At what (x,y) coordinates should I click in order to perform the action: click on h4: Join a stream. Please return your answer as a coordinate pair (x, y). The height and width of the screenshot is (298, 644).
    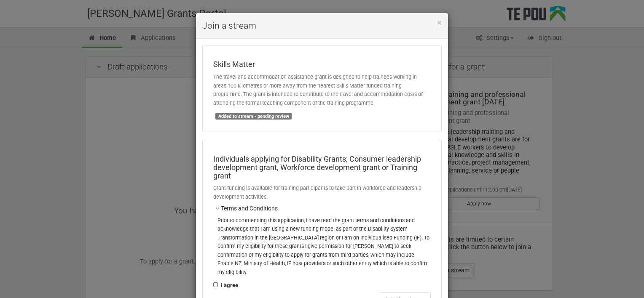
    Looking at the image, I should click on (322, 26).